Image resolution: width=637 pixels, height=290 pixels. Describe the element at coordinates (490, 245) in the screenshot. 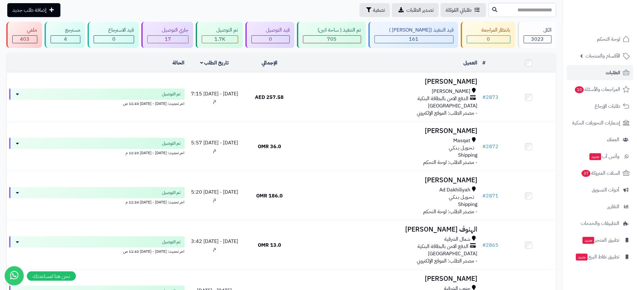

I see `a: #2865` at that location.